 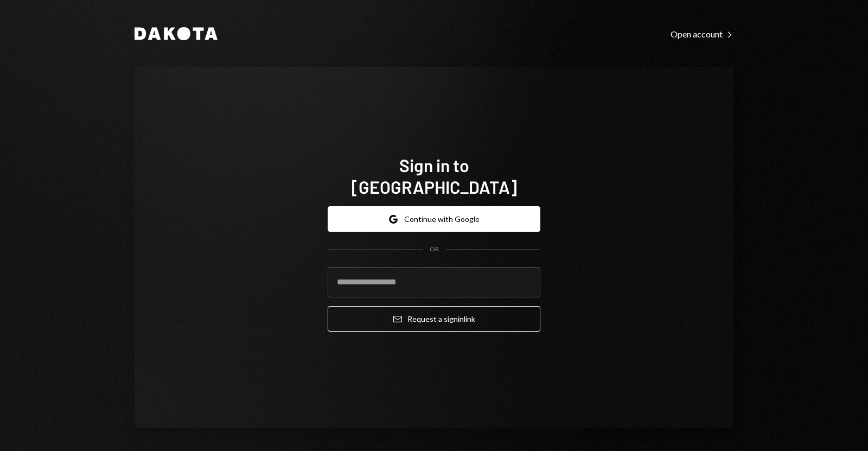 What do you see at coordinates (702, 34) in the screenshot?
I see `div: Open account` at bounding box center [702, 34].